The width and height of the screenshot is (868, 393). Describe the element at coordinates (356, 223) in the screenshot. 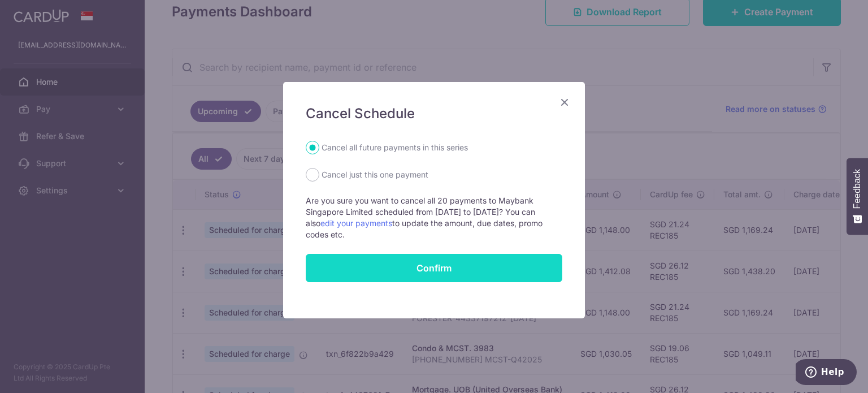

I see `a: edit your payments` at that location.